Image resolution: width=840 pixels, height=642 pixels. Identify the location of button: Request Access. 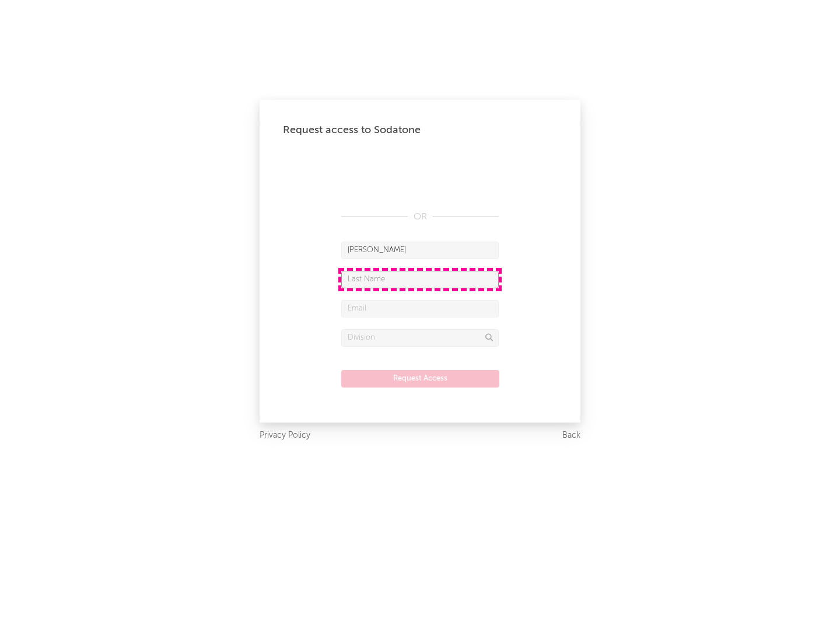
(420, 378).